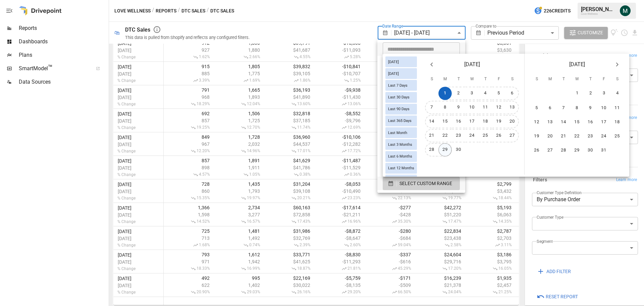 The image size is (644, 306). What do you see at coordinates (401, 168) in the screenshot?
I see `div: Last 12 Months` at bounding box center [401, 168].